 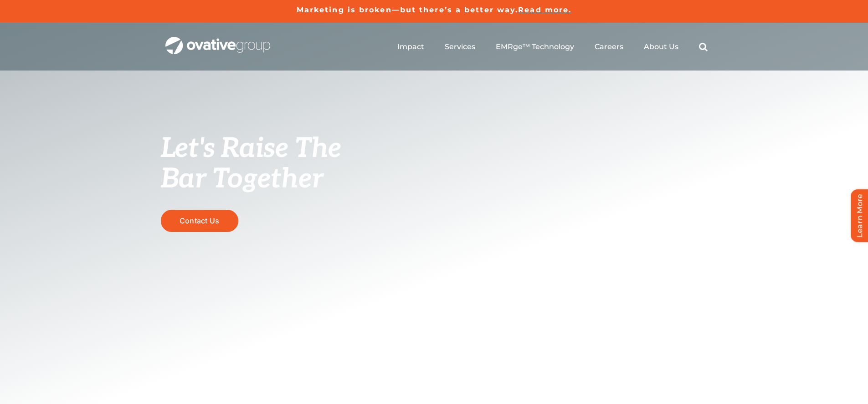 I want to click on a: Read more., so click(x=545, y=10).